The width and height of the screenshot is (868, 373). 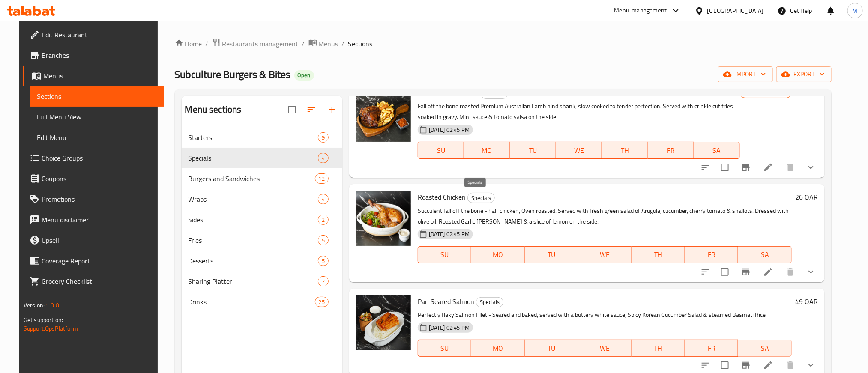 I want to click on button: import, so click(x=745, y=74).